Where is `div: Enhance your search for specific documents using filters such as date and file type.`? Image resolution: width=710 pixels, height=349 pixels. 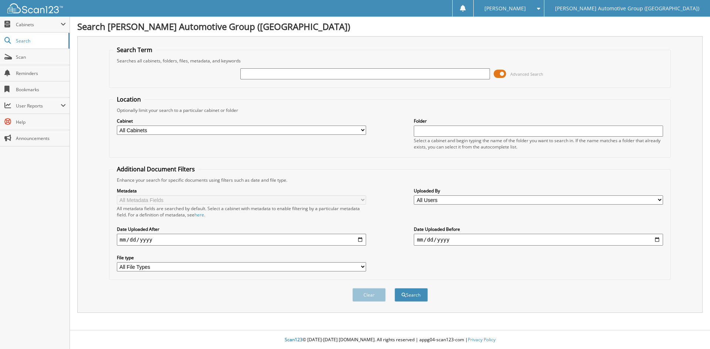 div: Enhance your search for specific documents using filters such as date and file type. is located at coordinates (390, 180).